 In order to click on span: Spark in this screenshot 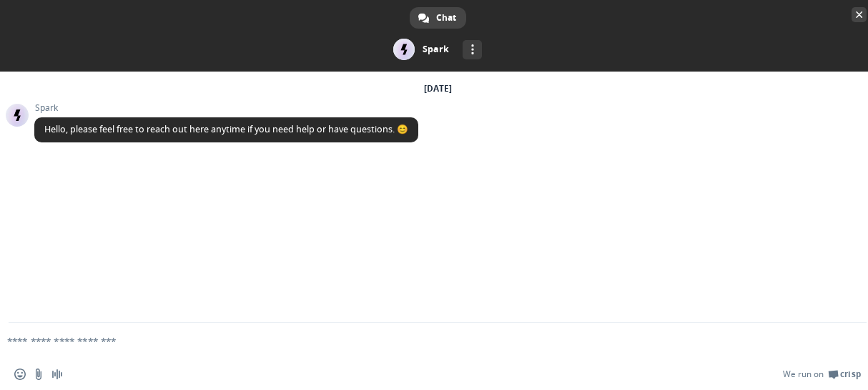, I will do `click(226, 108)`.